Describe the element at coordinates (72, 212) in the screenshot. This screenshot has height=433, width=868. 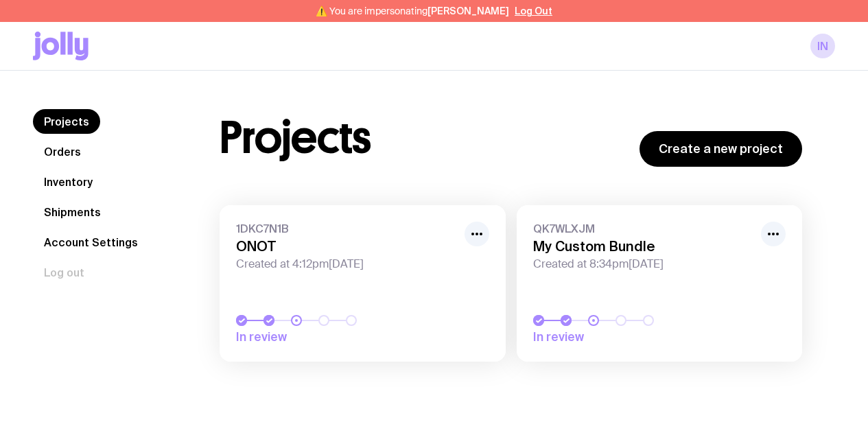
I see `a: Shipments` at that location.